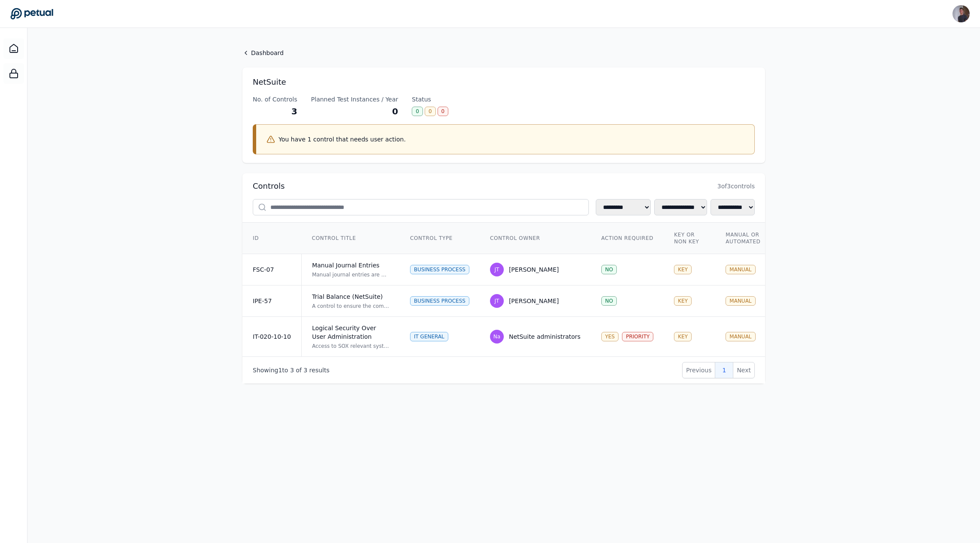 Image resolution: width=980 pixels, height=543 pixels. I want to click on th: Manual or Automated, so click(745, 238).